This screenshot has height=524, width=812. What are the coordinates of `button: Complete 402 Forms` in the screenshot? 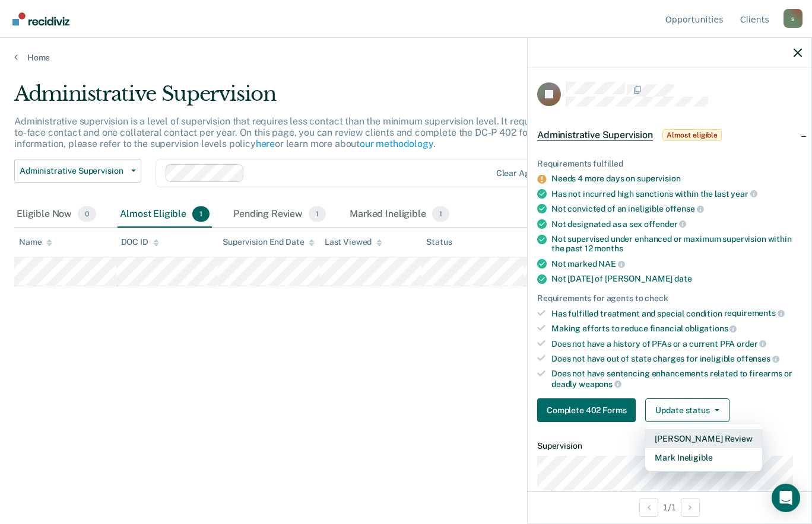 It's located at (586, 410).